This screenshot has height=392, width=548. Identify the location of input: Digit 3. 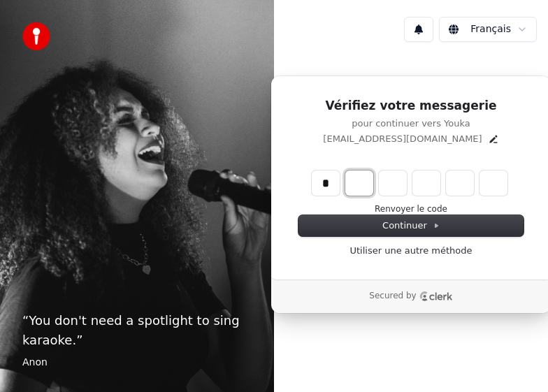
(393, 183).